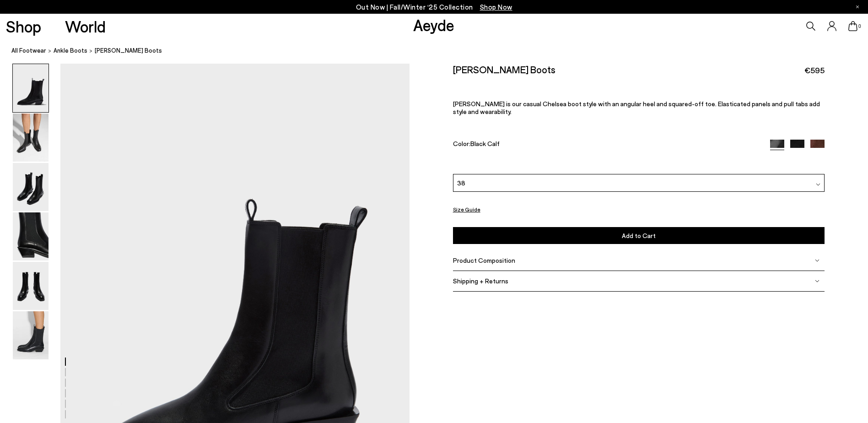 Image resolution: width=868 pixels, height=423 pixels. What do you see at coordinates (484, 260) in the screenshot?
I see `span: Product Composition` at bounding box center [484, 260].